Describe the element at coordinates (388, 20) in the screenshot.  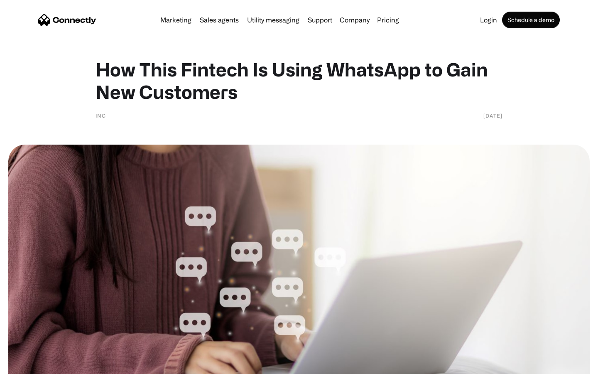
I see `a: Pricing` at that location.